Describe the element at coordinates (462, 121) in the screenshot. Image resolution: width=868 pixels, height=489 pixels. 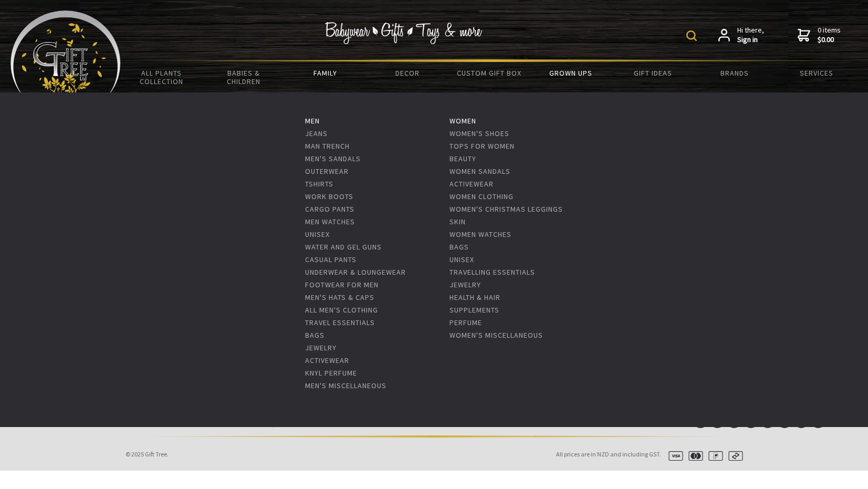
I see `a: Women` at that location.